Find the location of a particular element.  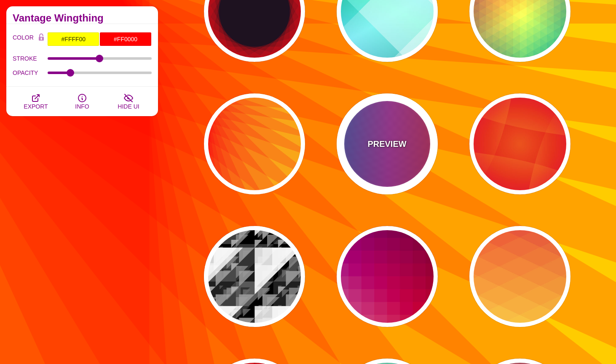

button: red rays over yellow background is located at coordinates (254, 144).